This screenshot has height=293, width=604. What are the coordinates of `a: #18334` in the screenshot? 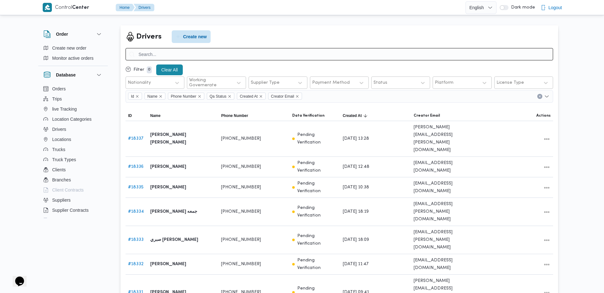 It's located at (136, 212).